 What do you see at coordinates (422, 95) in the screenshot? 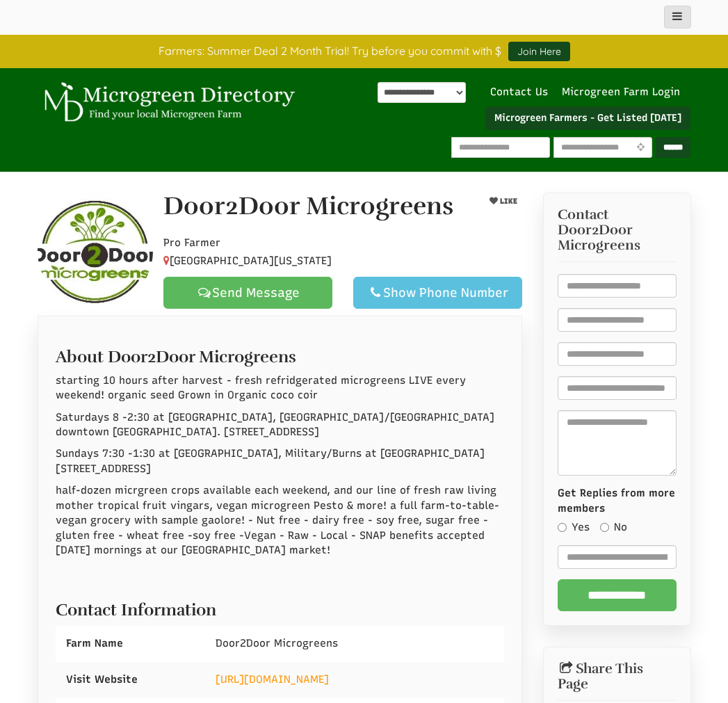
I see `div: Powered by` at bounding box center [422, 95].